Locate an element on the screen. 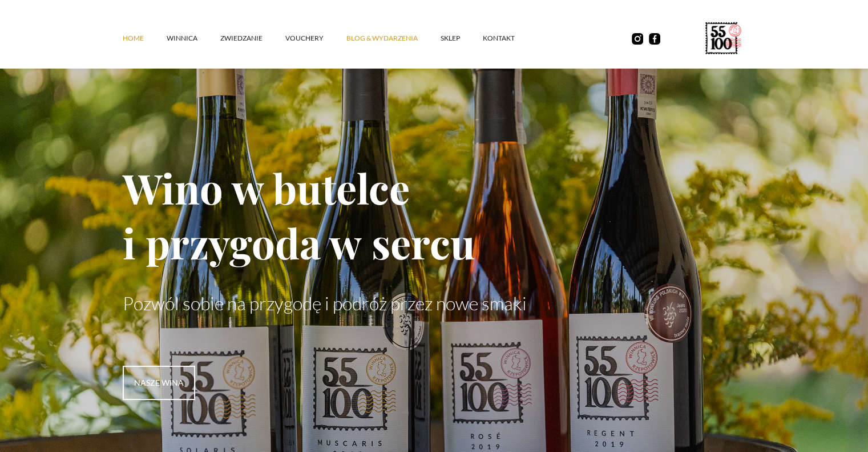  h1: Wino w butelce i przygoda w sercu is located at coordinates (434, 215).